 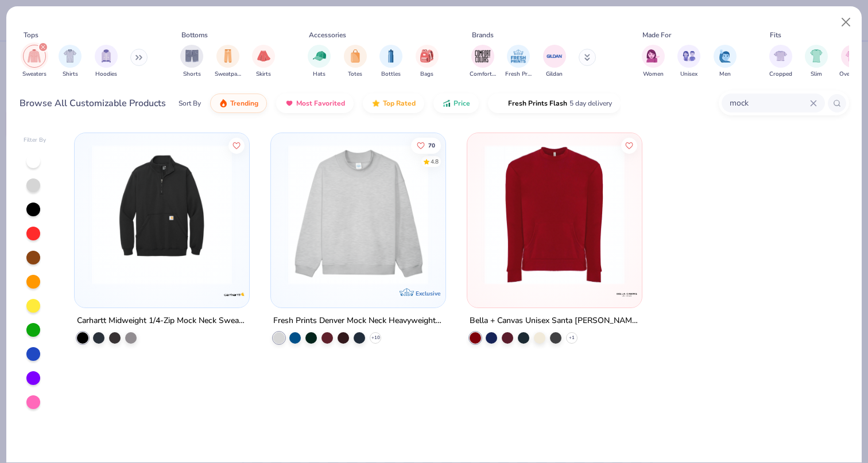 I want to click on div: filter for Hoodies, so click(x=106, y=61).